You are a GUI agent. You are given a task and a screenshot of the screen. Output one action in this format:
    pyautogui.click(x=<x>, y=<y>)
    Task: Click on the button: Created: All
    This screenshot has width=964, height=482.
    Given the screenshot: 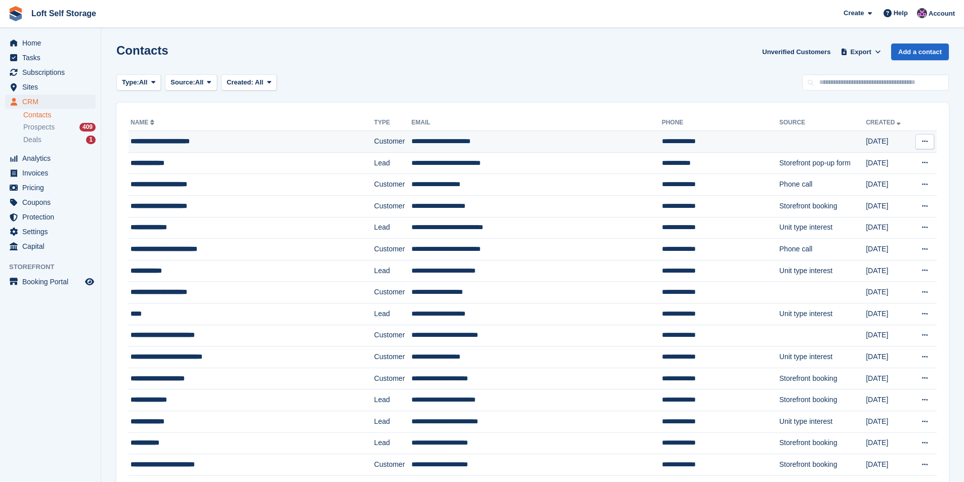 What is the action you would take?
    pyautogui.click(x=249, y=83)
    